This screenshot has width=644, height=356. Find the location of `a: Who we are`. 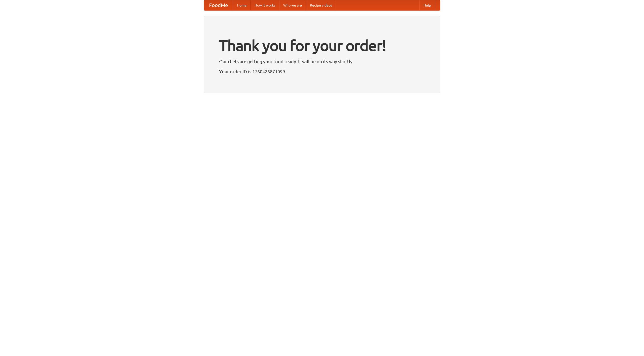

a: Who we are is located at coordinates (292, 6).